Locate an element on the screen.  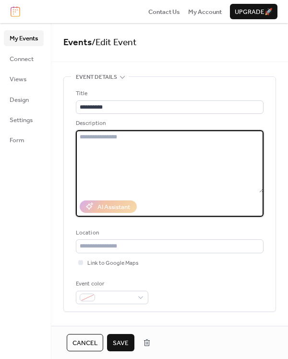
a: Events is located at coordinates (77, 42).